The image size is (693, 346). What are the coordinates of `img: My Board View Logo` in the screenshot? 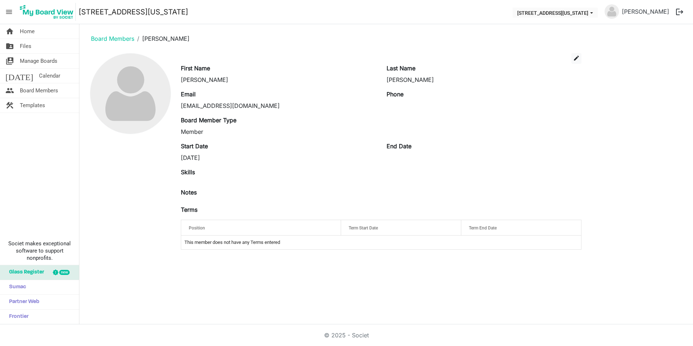 It's located at (47, 12).